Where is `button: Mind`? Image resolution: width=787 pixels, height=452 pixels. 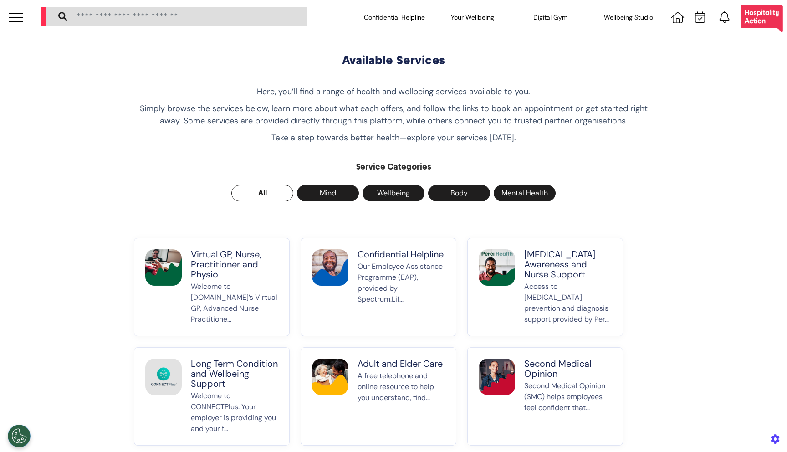 button: Mind is located at coordinates (328, 193).